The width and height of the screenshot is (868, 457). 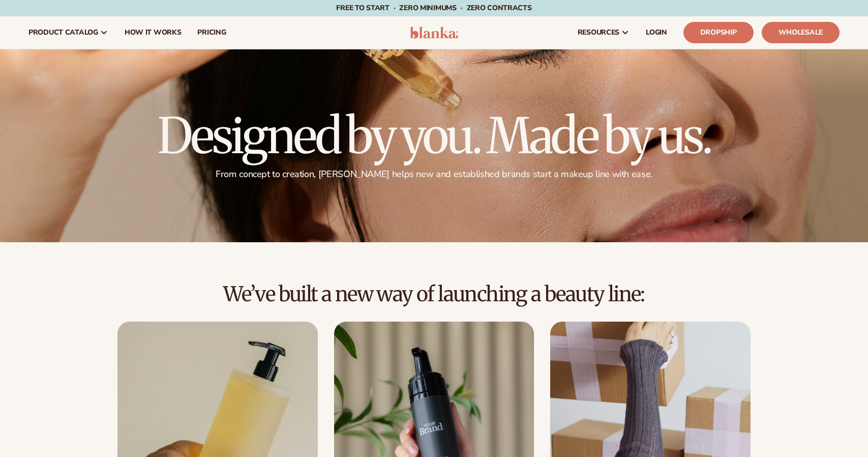 I want to click on h2: We’ve built a new way of launching a beauty line:, so click(x=434, y=294).